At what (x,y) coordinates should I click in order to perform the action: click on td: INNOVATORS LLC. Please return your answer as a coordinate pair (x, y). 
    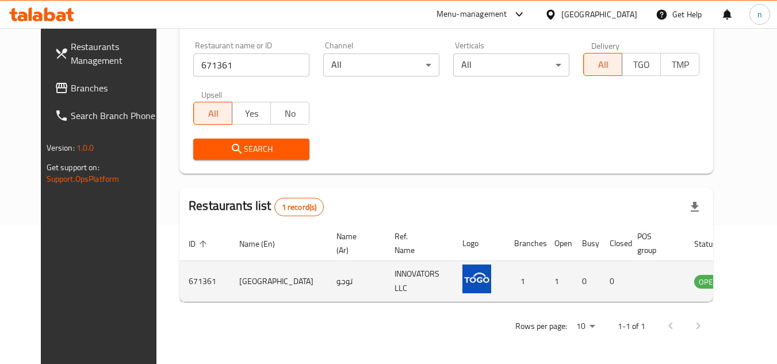
    Looking at the image, I should click on (419, 281).